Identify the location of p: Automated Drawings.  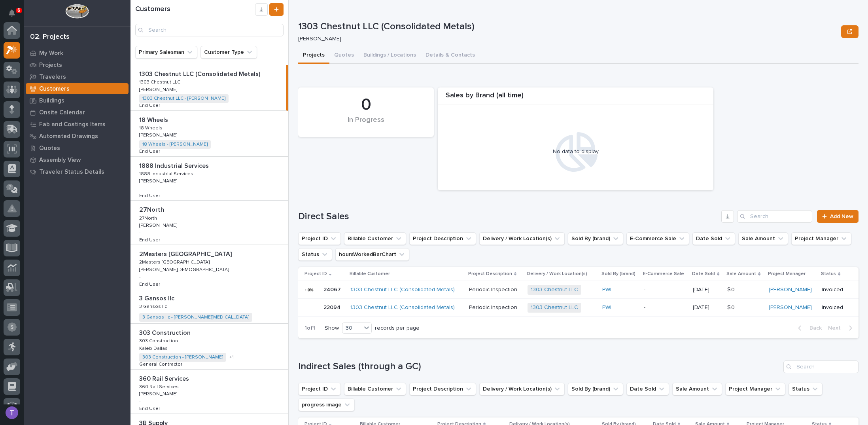
(68, 136).